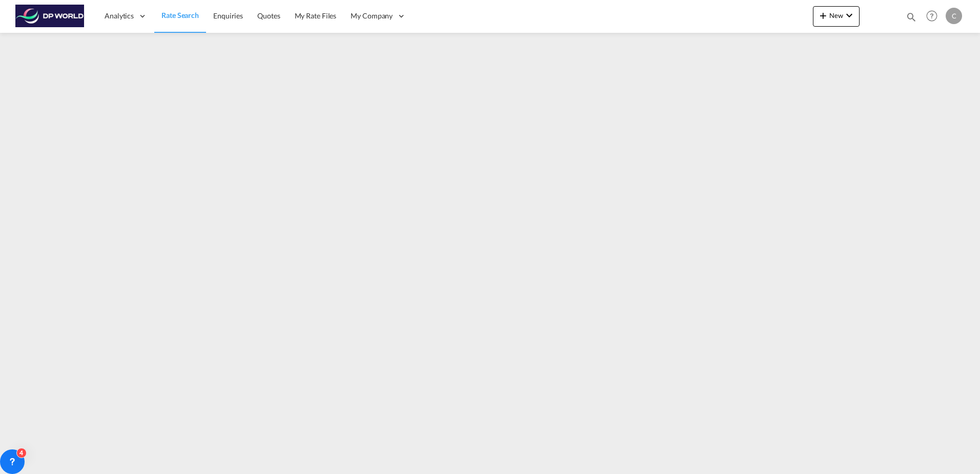 The height and width of the screenshot is (474, 980). Describe the element at coordinates (228, 16) in the screenshot. I see `span: Enquiries` at that location.